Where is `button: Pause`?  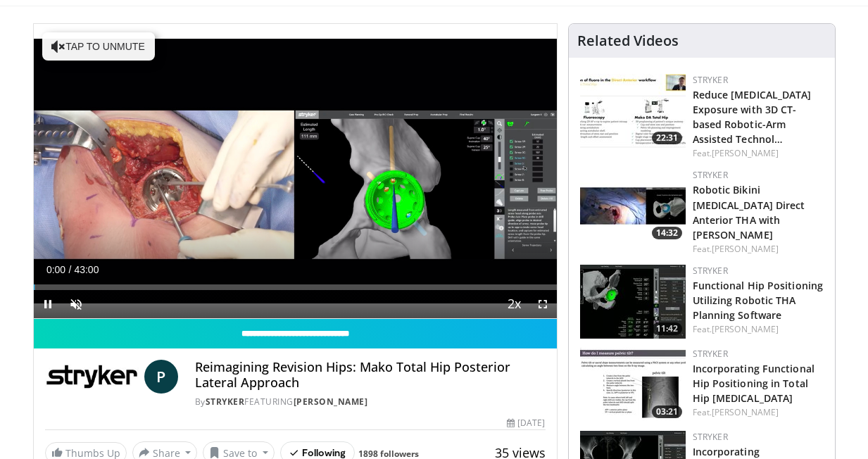
button: Pause is located at coordinates (48, 305).